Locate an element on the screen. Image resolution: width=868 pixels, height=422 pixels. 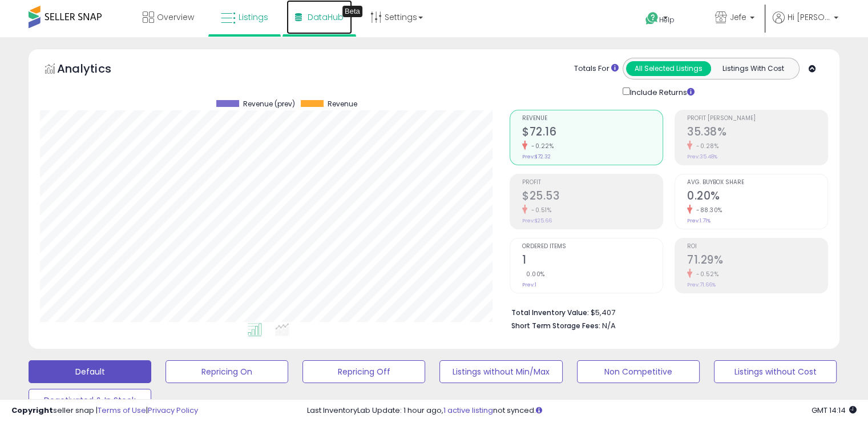
span: Avg. Buybox Share is located at coordinates (757, 182).